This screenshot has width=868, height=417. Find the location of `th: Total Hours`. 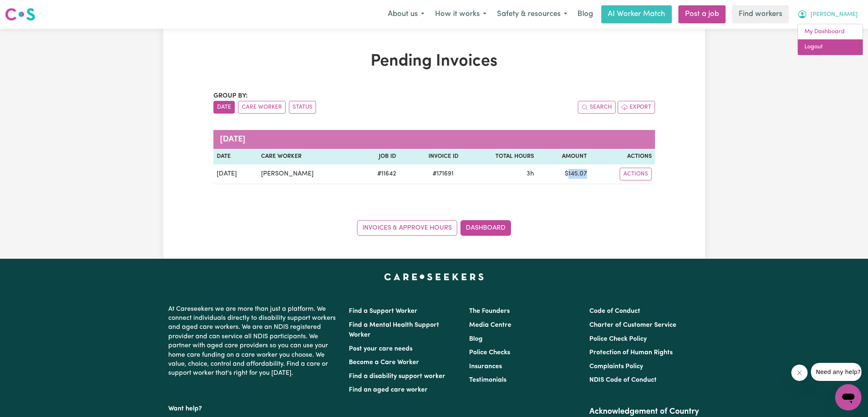

th: Total Hours is located at coordinates (499, 157).